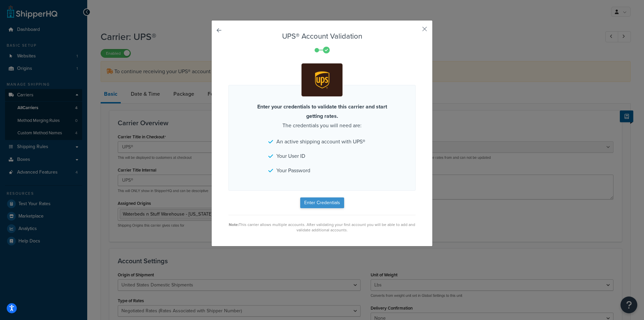 This screenshot has height=320, width=644. Describe the element at coordinates (322, 156) in the screenshot. I see `li: Your User ID` at that location.